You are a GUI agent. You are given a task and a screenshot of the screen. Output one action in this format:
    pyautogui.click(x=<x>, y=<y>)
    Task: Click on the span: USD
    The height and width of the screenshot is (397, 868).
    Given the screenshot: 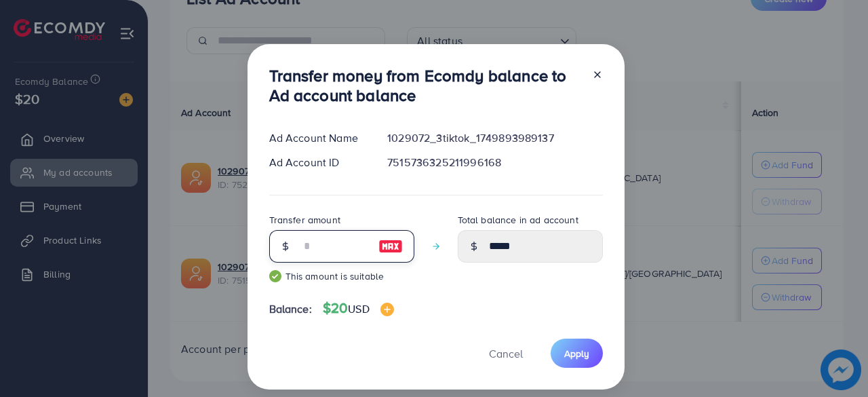 What is the action you would take?
    pyautogui.click(x=358, y=309)
    